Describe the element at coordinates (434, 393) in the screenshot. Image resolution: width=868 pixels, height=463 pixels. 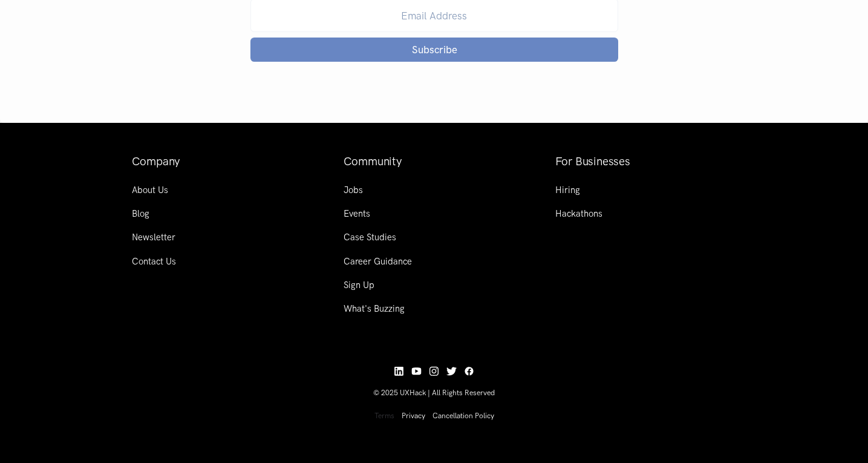
I see `p: © 2025 UXHack | All Rights Reserved` at that location.